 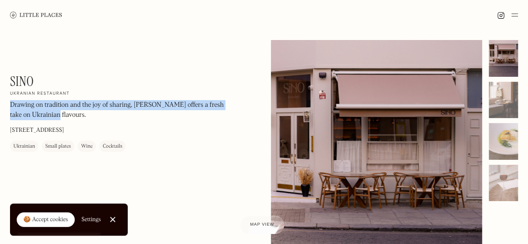 I want to click on div: Ukrainian, so click(x=24, y=147).